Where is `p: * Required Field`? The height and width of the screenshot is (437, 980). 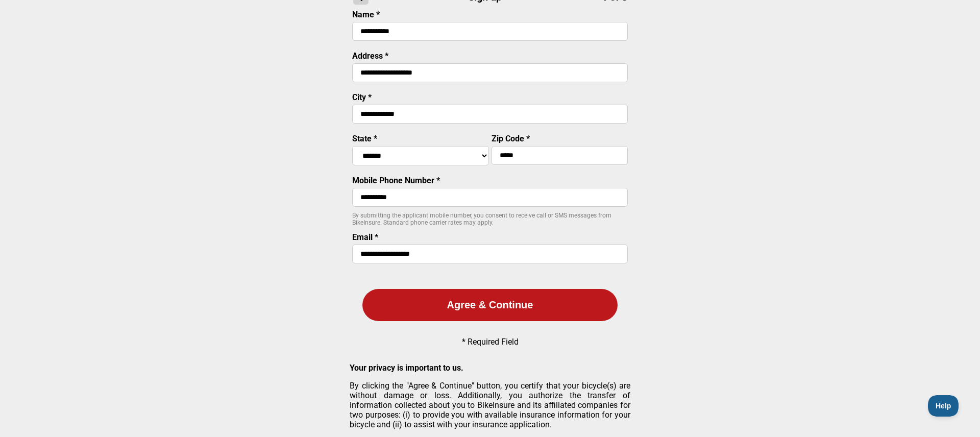 p: * Required Field is located at coordinates (490, 342).